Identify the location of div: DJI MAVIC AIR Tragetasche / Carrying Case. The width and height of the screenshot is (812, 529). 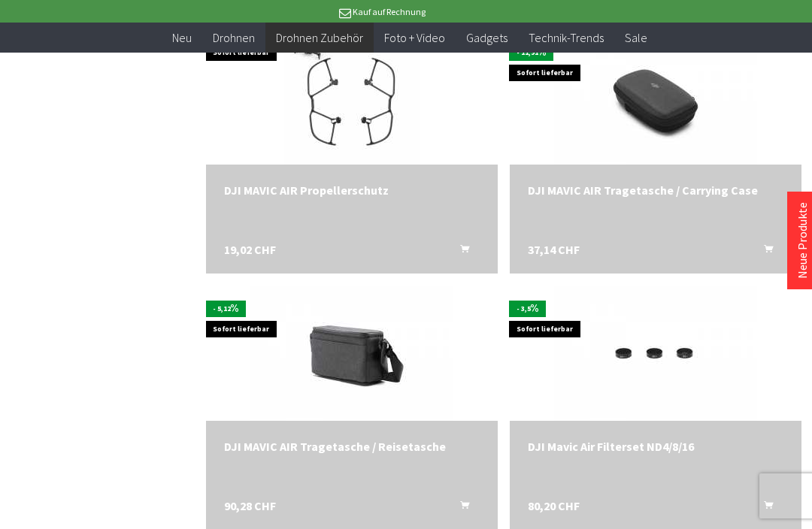
(656, 190).